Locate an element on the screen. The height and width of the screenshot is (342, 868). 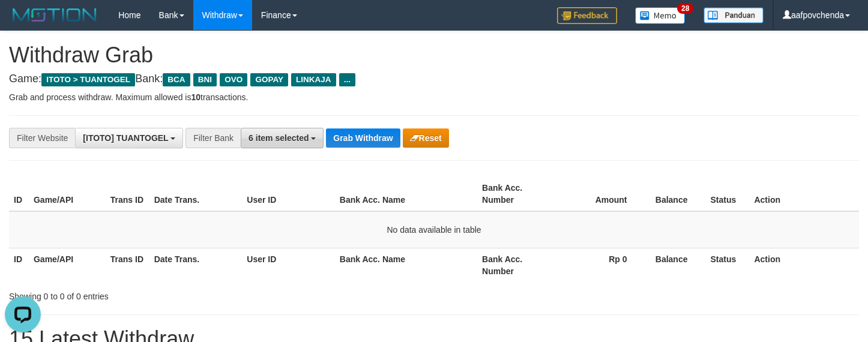
th: Amount is located at coordinates (599, 194).